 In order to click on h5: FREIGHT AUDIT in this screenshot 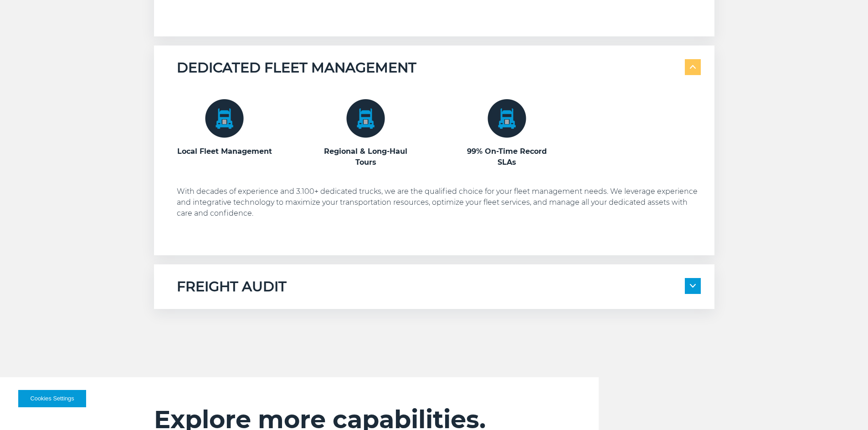, I will do `click(232, 287)`.